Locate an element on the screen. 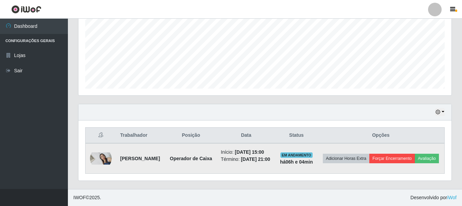 The height and width of the screenshot is (206, 462). span: © 2025 . is located at coordinates (87, 197).